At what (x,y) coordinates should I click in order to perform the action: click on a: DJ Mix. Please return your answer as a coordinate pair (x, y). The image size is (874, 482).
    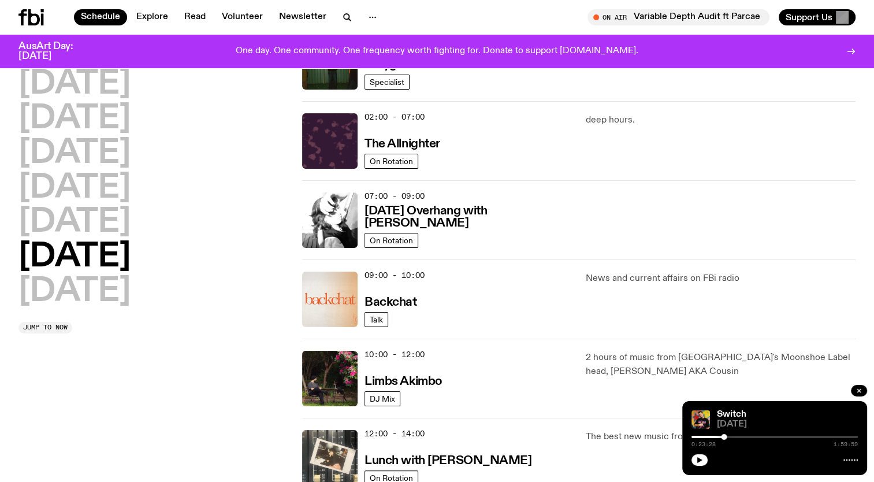
    Looking at the image, I should click on (382, 399).